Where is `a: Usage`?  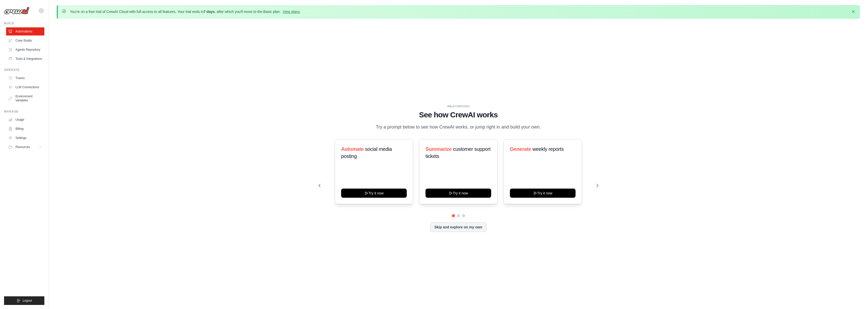
a: Usage is located at coordinates (25, 120).